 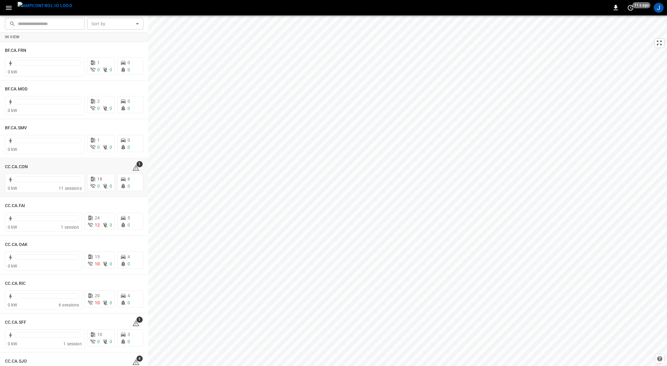 What do you see at coordinates (12, 37) in the screenshot?
I see `strong: In View` at bounding box center [12, 37].